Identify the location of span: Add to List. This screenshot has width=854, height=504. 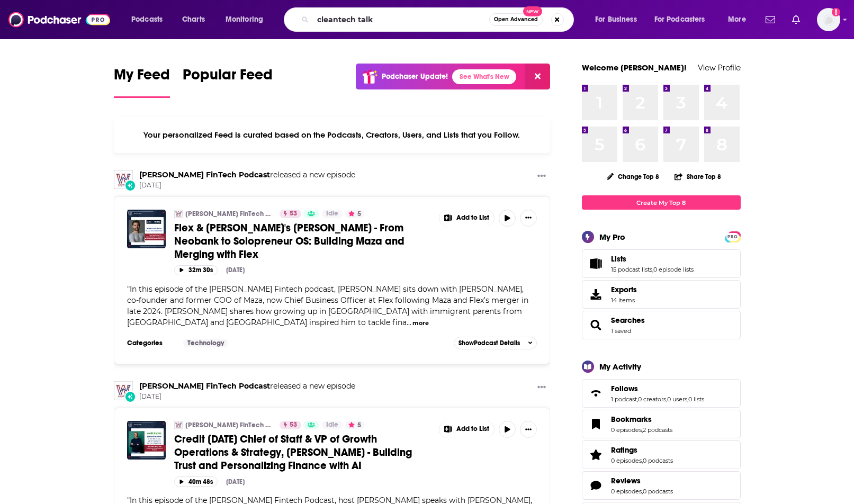
(473, 218).